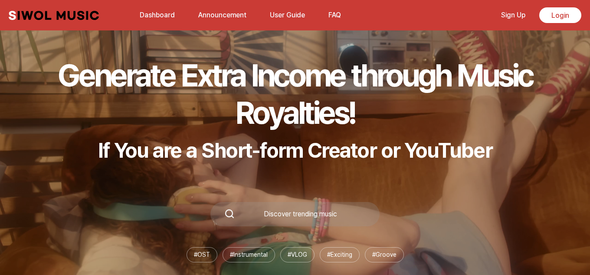  What do you see at coordinates (202, 254) in the screenshot?
I see `li: # OST` at bounding box center [202, 254].